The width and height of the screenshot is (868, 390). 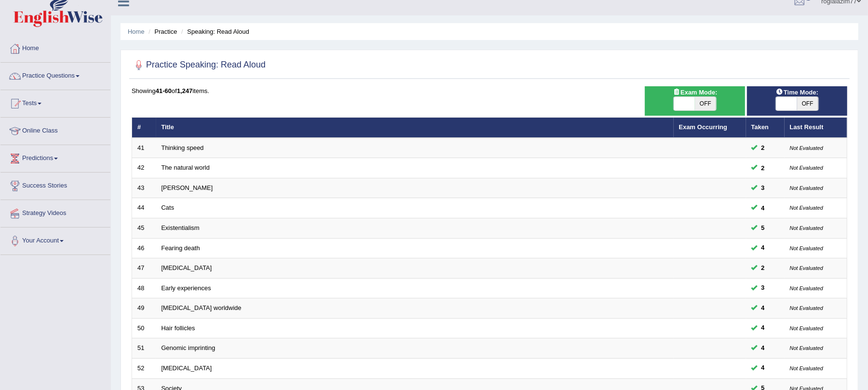 What do you see at coordinates (144, 188) in the screenshot?
I see `td: 43` at bounding box center [144, 188].